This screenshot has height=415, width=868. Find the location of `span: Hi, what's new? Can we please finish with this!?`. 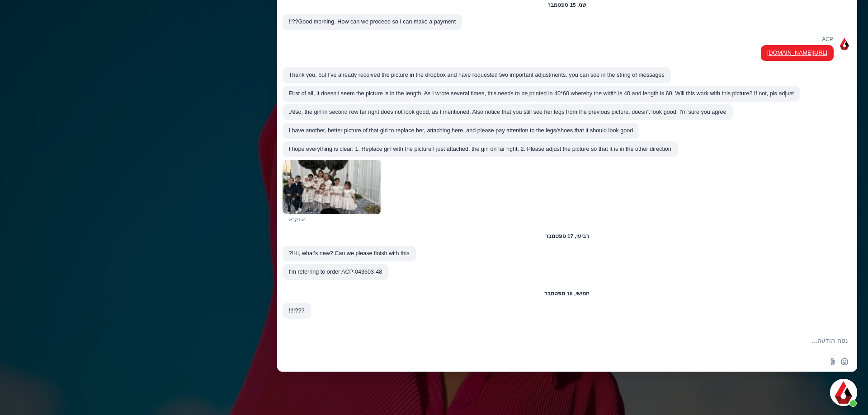

span: Hi, what's new? Can we please finish with this!? is located at coordinates (349, 254).